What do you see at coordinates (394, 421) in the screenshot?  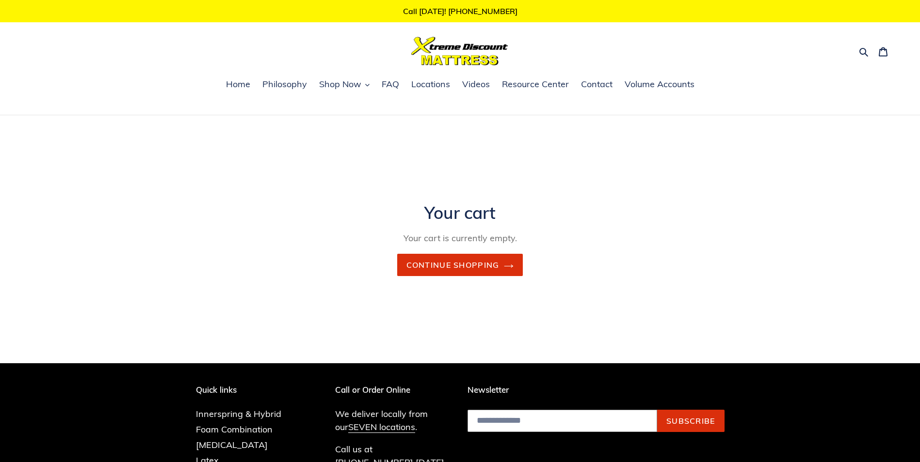 I see `p: We deliver locally from our .` at bounding box center [394, 421].